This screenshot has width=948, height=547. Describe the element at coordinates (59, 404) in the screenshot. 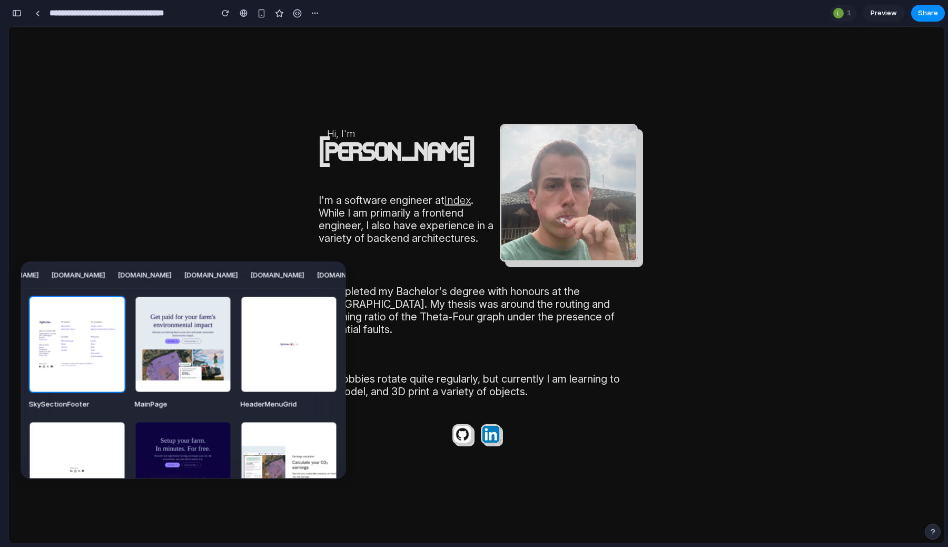

I see `span: SkySectionFooter` at that location.